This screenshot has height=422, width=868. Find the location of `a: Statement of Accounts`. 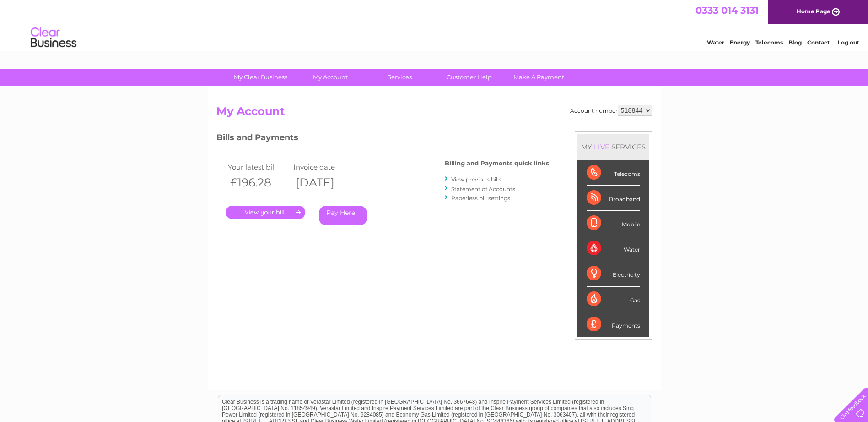

a: Statement of Accounts is located at coordinates (483, 189).